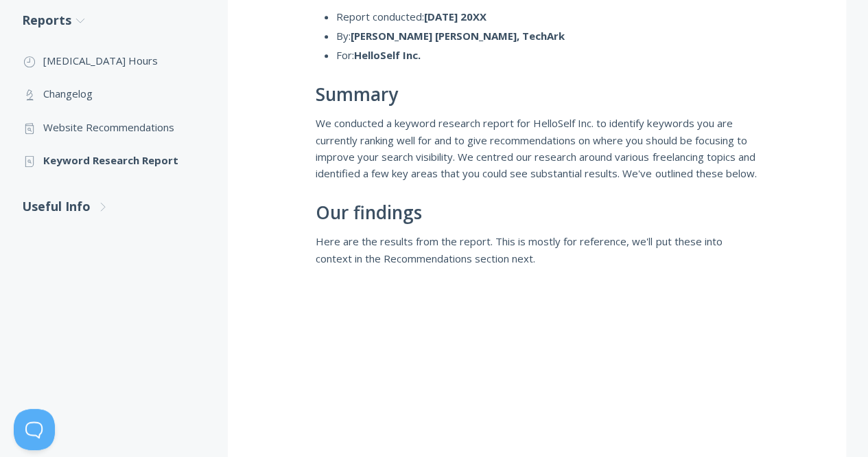  Describe the element at coordinates (111, 94) in the screenshot. I see `a: Changelog` at that location.